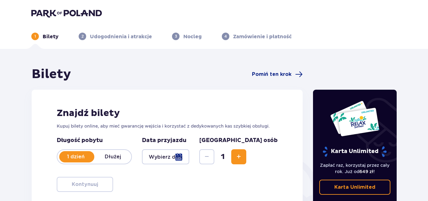 This screenshot has width=428, height=201. I want to click on p: 1 dzień, so click(76, 157).